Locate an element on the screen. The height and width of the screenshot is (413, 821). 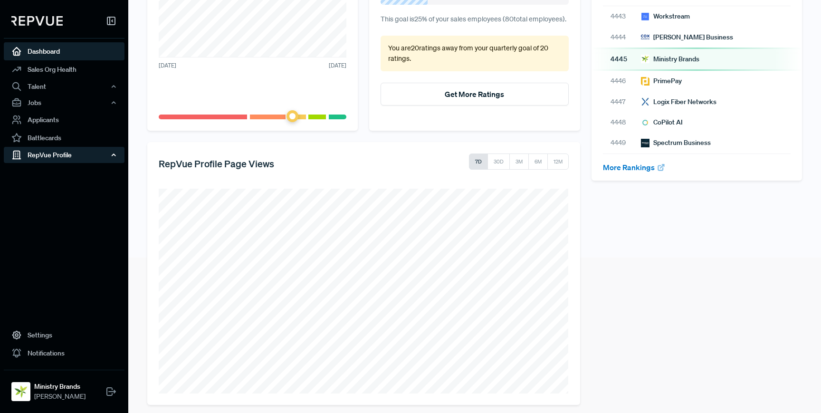
span: 4447 is located at coordinates (622, 102).